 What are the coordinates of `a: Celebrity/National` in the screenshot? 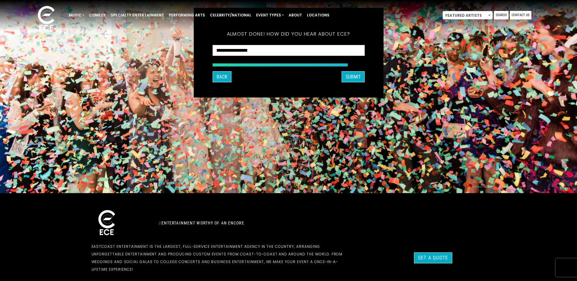 It's located at (230, 15).